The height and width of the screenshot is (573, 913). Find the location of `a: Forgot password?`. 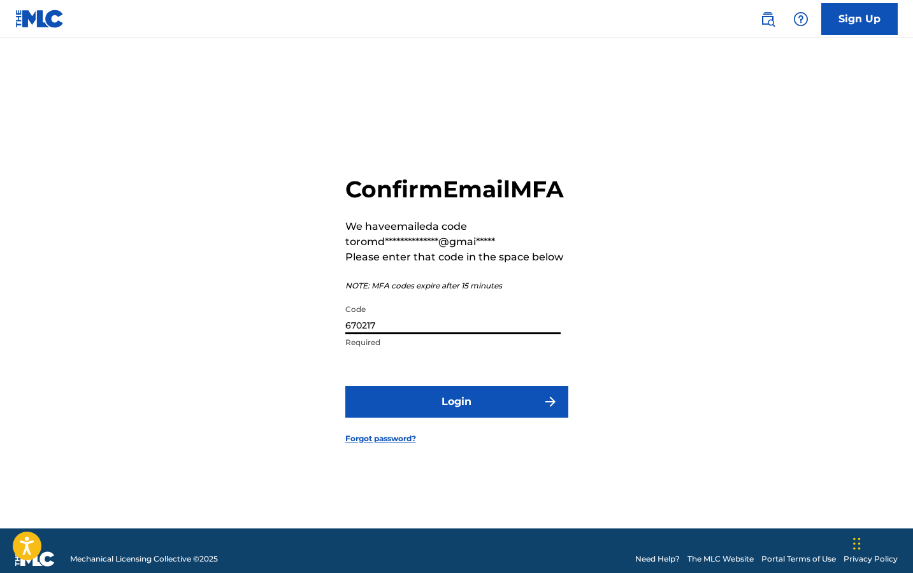

a: Forgot password? is located at coordinates (380, 439).